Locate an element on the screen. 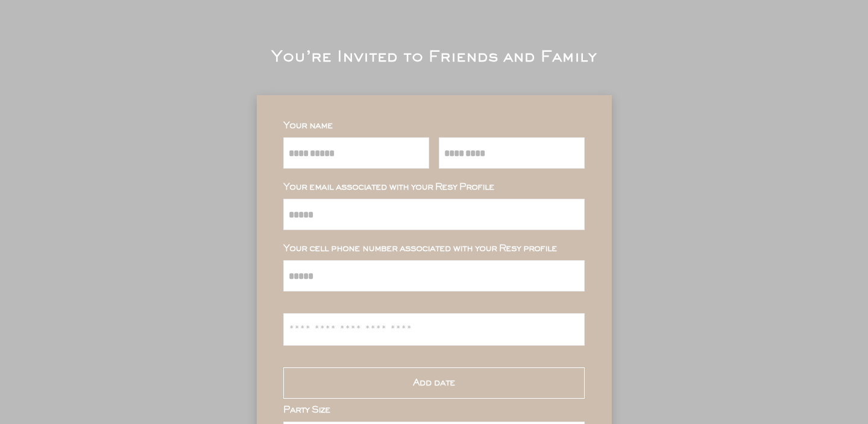  div: Your cell phone number associated with your Resy profile is located at coordinates (434, 248).